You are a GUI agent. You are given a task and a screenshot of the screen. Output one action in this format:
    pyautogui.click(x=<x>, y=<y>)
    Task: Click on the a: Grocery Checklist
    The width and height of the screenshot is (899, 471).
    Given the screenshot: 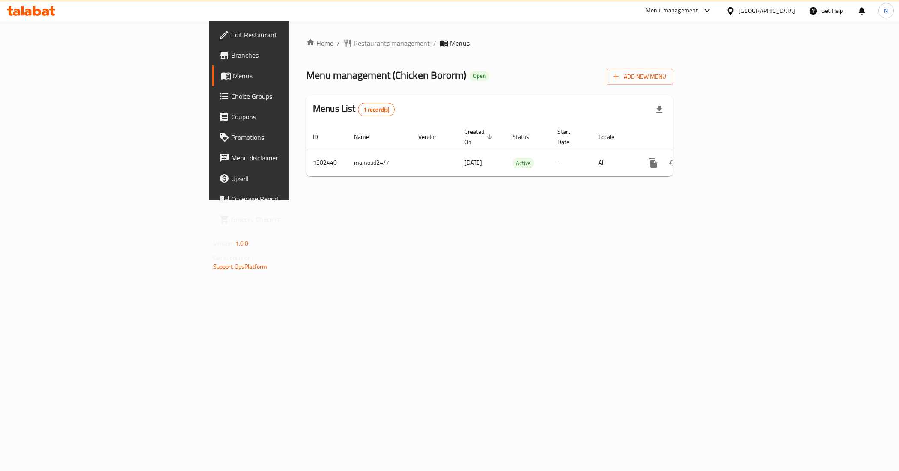 What is the action you would take?
    pyautogui.click(x=286, y=220)
    